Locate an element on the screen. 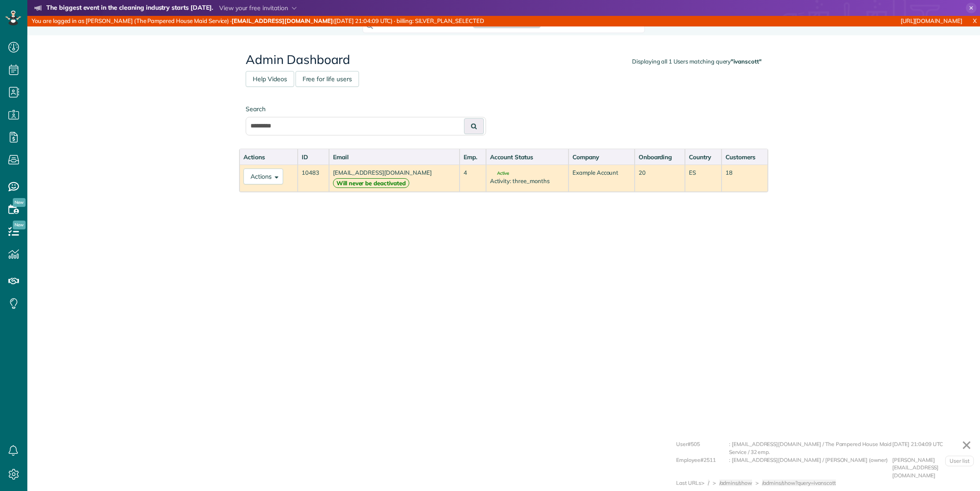  td: ES is located at coordinates (703, 178).